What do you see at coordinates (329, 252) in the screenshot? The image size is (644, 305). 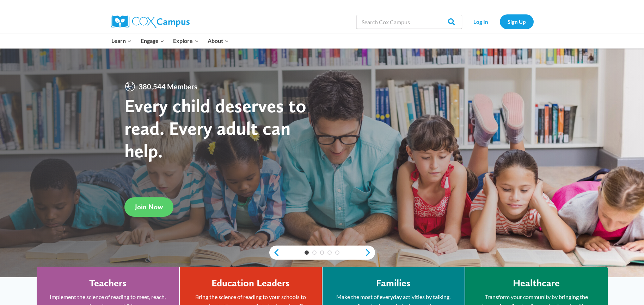 I see `a: 4` at bounding box center [329, 252].